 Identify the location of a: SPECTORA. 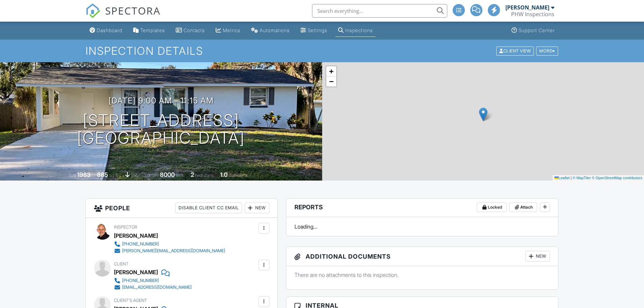
(123, 16).